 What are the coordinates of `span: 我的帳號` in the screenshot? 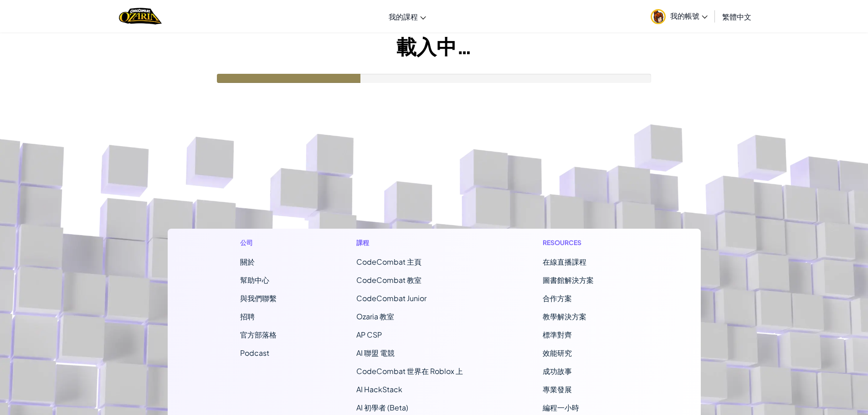 It's located at (689, 15).